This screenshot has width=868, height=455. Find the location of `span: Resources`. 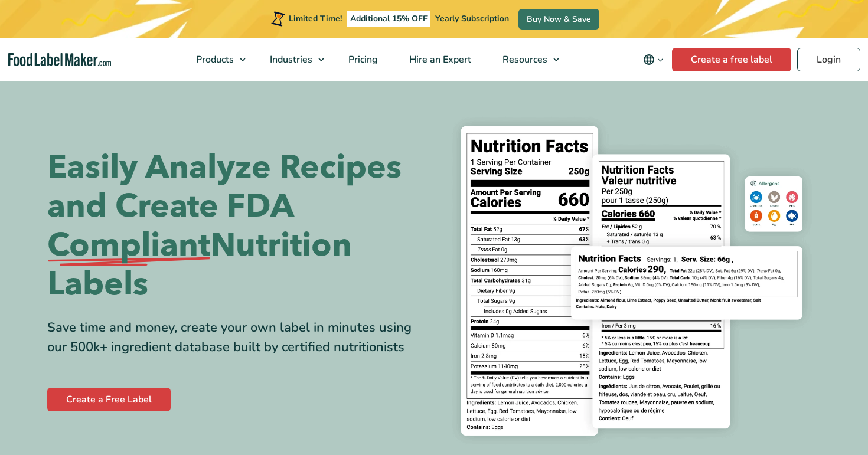

span: Resources is located at coordinates (524, 60).